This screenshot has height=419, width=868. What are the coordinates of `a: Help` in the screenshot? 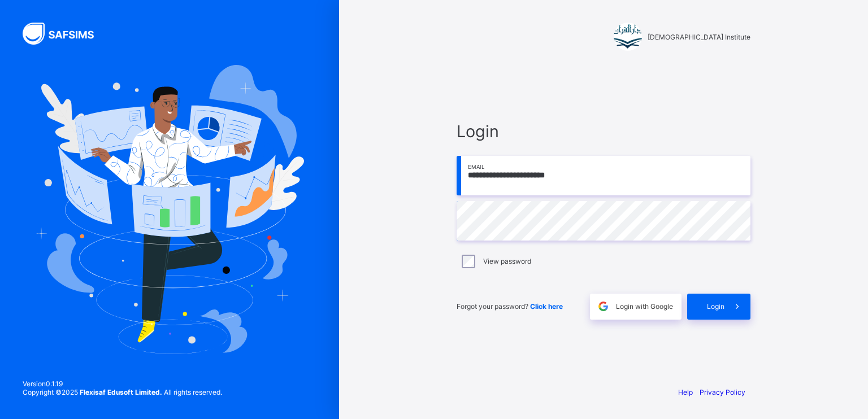 It's located at (686, 392).